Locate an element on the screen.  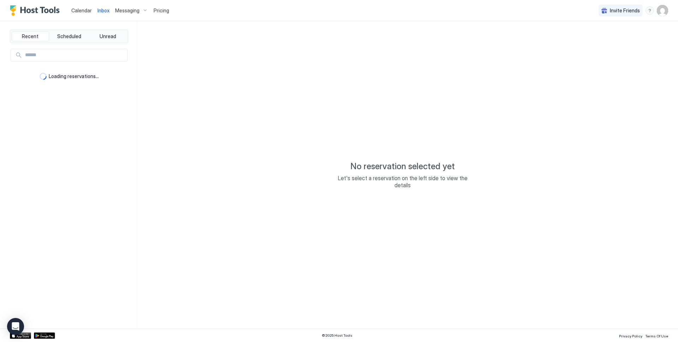
a: App Store is located at coordinates (20, 336).